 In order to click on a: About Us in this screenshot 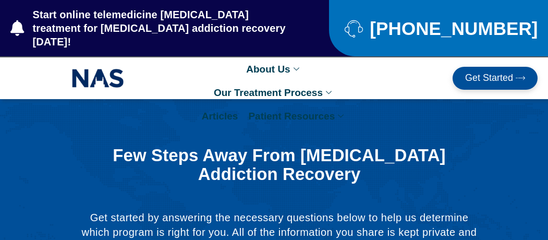, I will do `click(274, 69)`.